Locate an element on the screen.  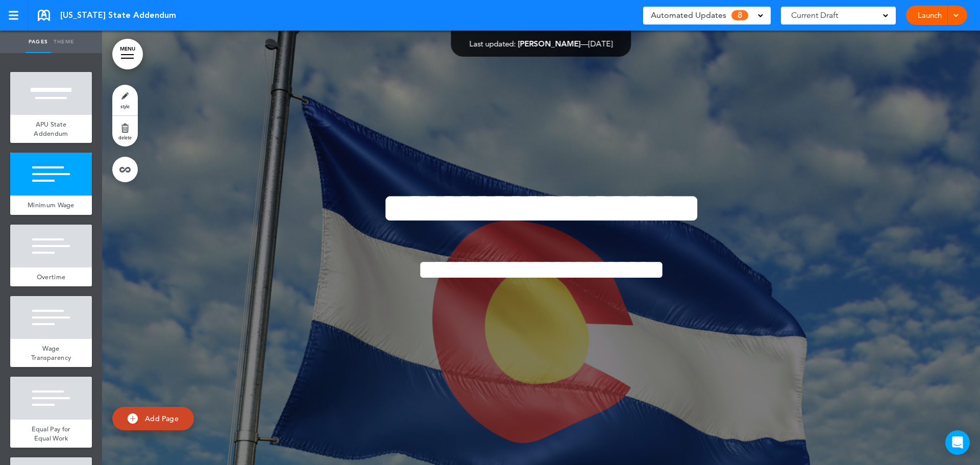
span: Add Page is located at coordinates (161, 418).